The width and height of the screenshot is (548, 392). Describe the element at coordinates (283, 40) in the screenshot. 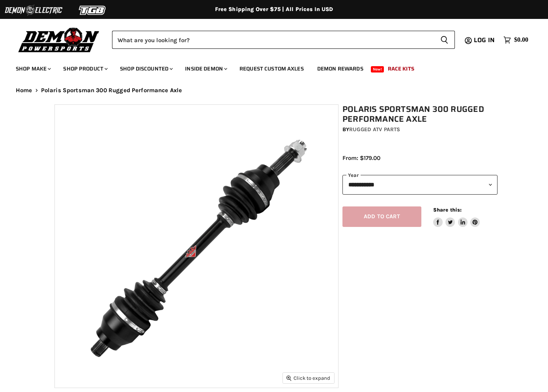

I see `form: Product` at that location.